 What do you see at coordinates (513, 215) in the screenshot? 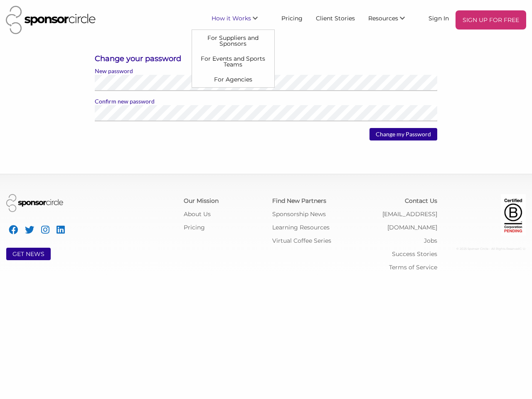
I see `img: Certified Corporation Pending Logo` at bounding box center [513, 215].